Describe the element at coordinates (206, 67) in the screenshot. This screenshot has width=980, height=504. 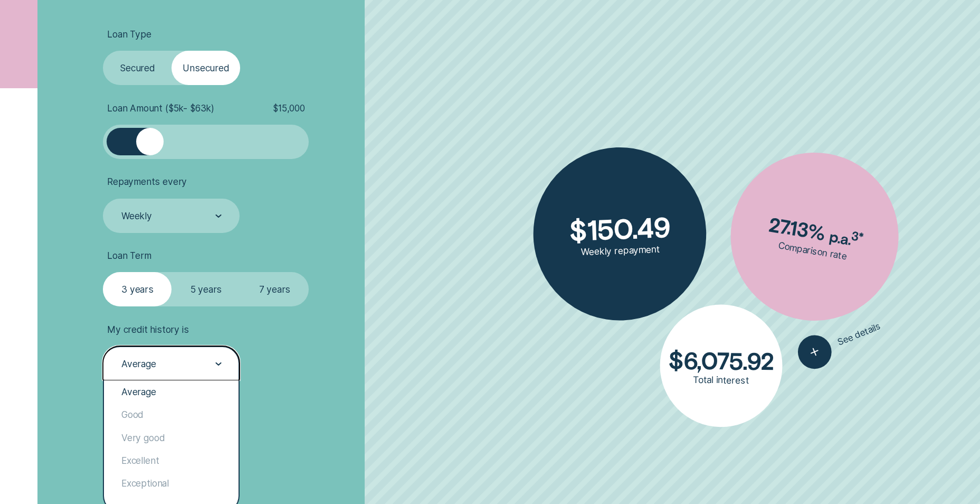
I see `label: Unsecured` at that location.